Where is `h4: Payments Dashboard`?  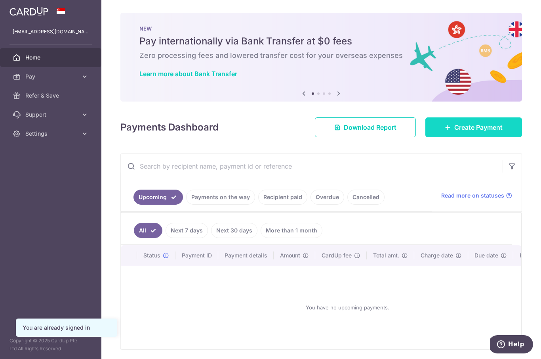 h4: Payments Dashboard is located at coordinates (170, 127).